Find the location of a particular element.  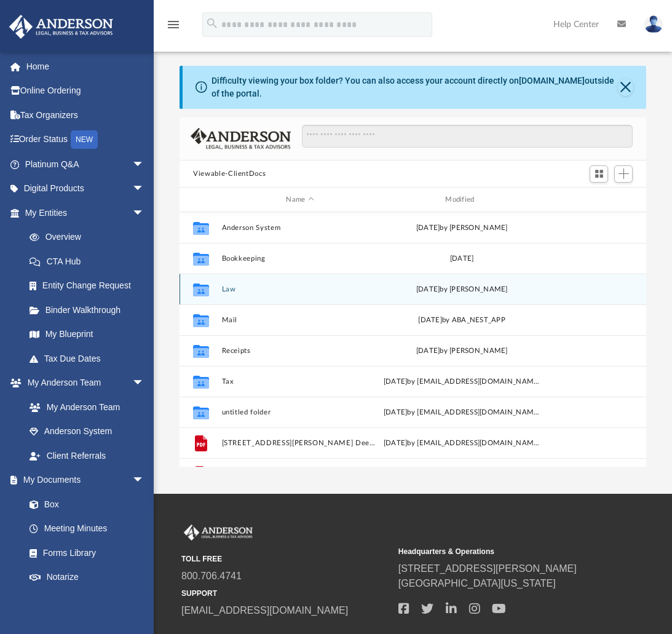

i: search is located at coordinates (212, 23).